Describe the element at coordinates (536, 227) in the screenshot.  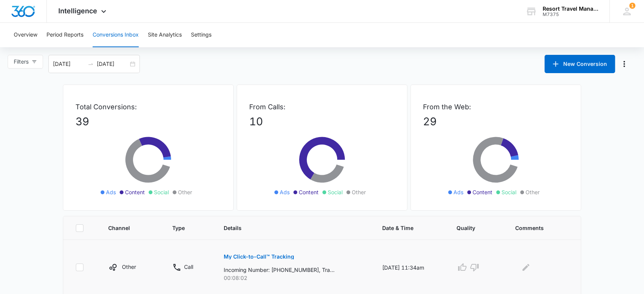
I see `span: Comments` at that location.